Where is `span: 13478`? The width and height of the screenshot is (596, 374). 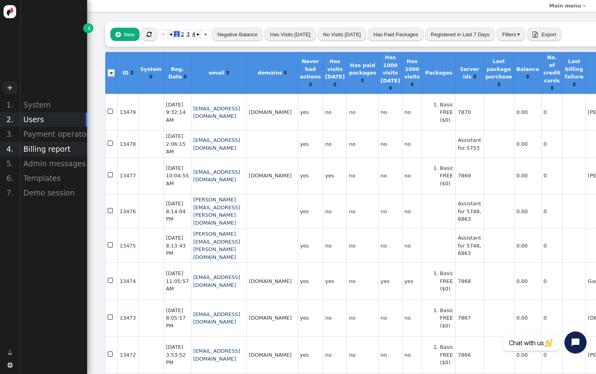 span: 13478 is located at coordinates (127, 144).